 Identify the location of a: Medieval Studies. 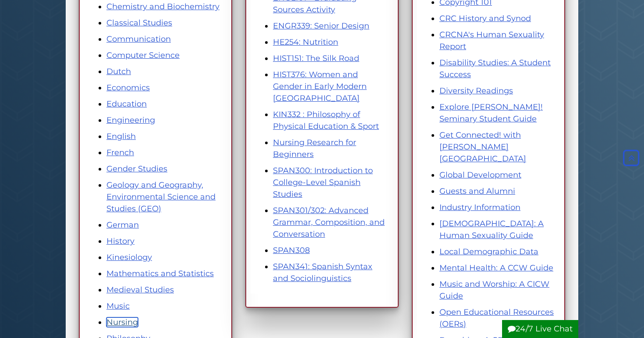
(140, 290).